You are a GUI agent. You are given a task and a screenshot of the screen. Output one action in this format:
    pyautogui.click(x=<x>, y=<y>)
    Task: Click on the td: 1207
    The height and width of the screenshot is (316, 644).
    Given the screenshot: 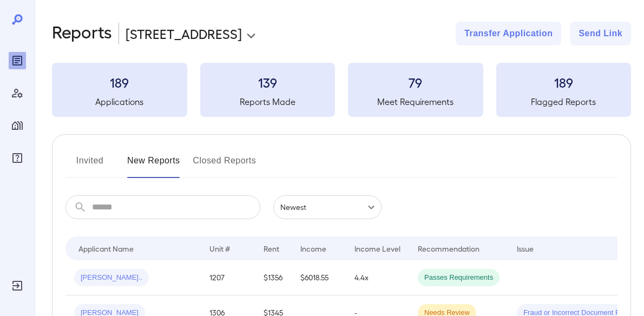 What is the action you would take?
    pyautogui.click(x=228, y=278)
    